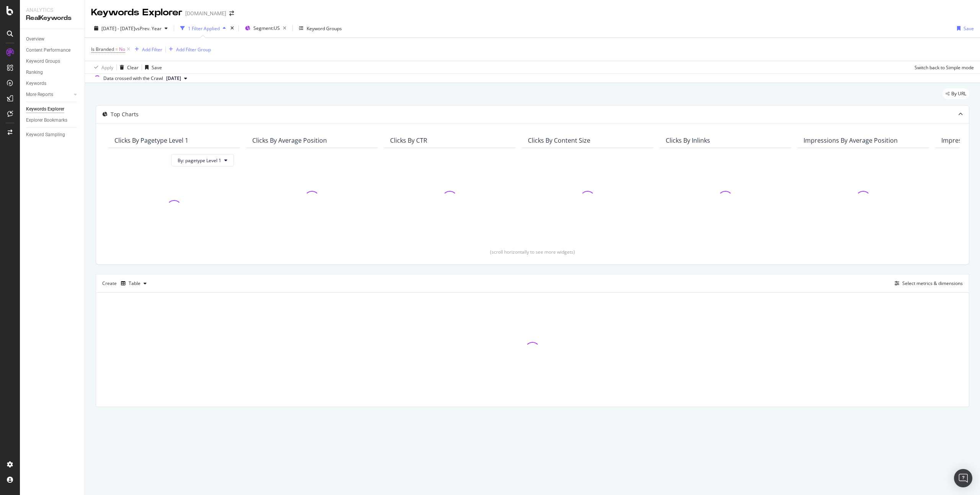 This screenshot has width=980, height=495. I want to click on div: Keywords, so click(36, 83).